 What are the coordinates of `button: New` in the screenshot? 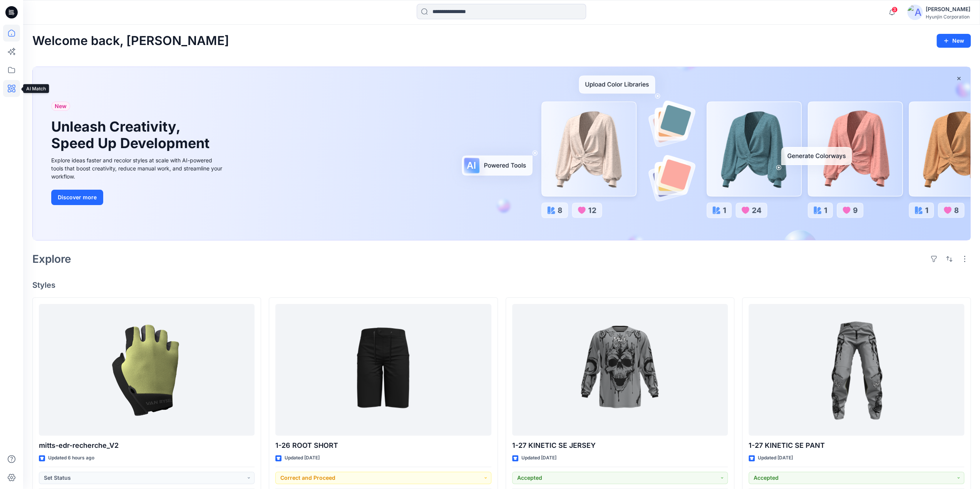 It's located at (953, 41).